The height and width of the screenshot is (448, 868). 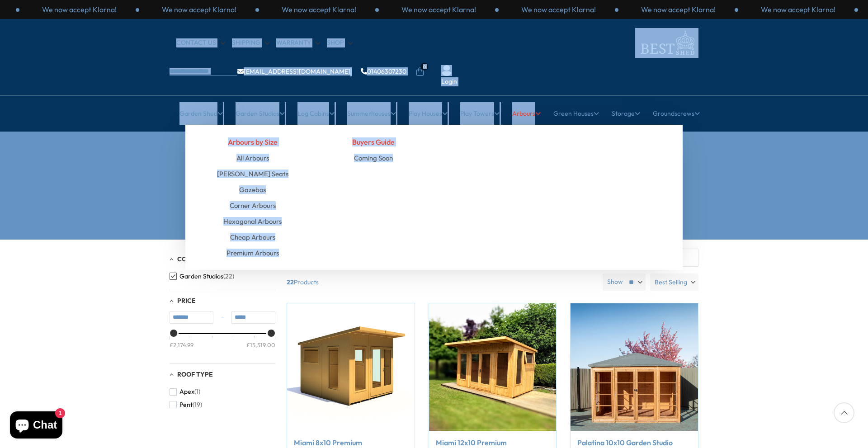 I want to click on img: logo, so click(x=667, y=43).